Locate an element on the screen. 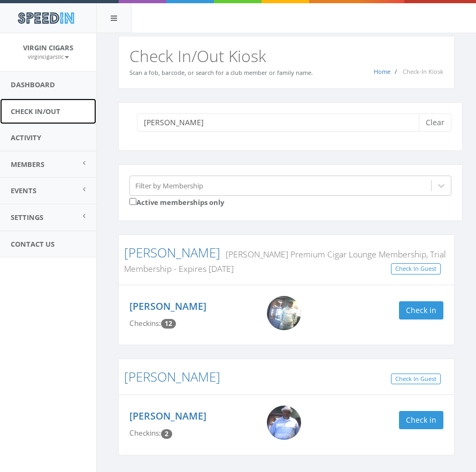  input: Search a name to check in is located at coordinates (282, 123).